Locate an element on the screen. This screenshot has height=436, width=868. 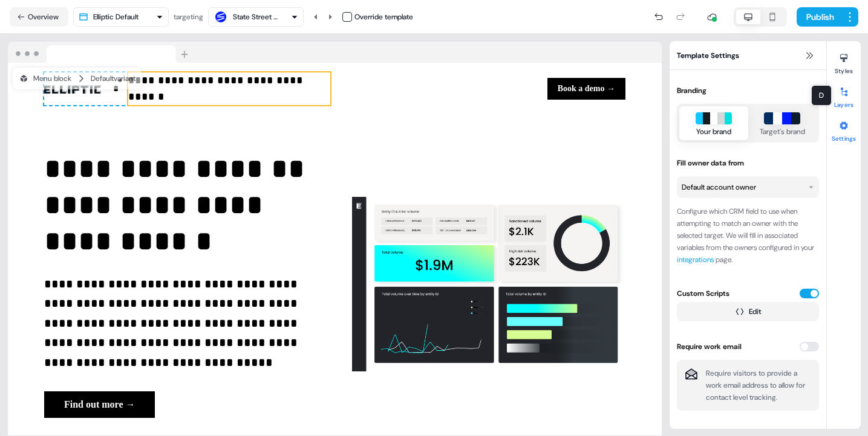
div: D is located at coordinates (821, 96).